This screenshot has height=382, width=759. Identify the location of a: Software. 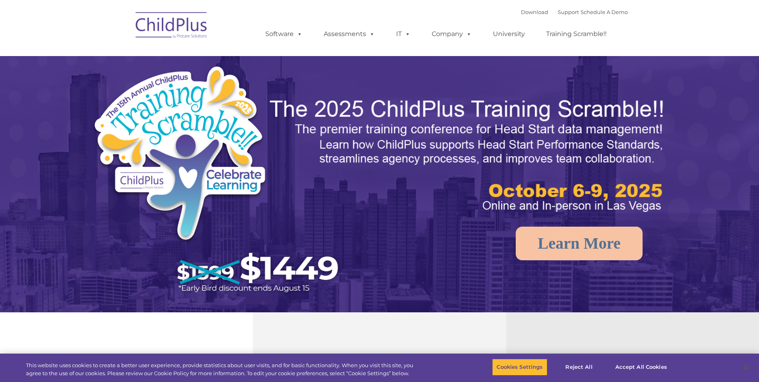
(284, 34).